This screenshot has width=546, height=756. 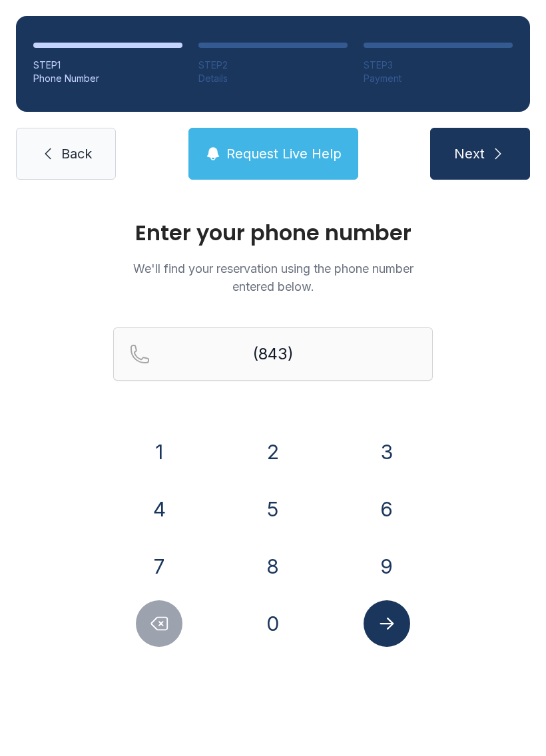 What do you see at coordinates (273, 452) in the screenshot?
I see `button: 2` at bounding box center [273, 452].